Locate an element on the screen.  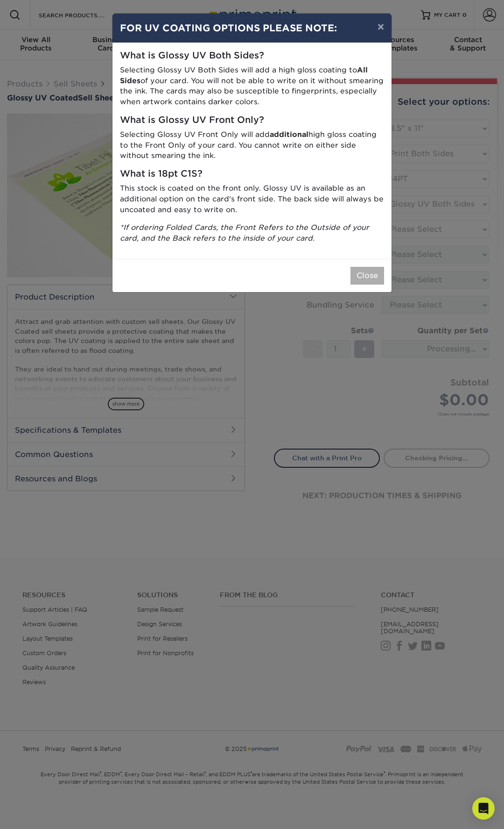
button: Close is located at coordinates (367, 276).